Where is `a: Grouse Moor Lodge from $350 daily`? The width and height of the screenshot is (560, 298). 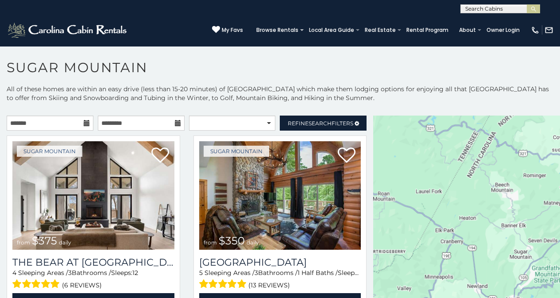 a: Grouse Moor Lodge from $350 daily is located at coordinates (280, 195).